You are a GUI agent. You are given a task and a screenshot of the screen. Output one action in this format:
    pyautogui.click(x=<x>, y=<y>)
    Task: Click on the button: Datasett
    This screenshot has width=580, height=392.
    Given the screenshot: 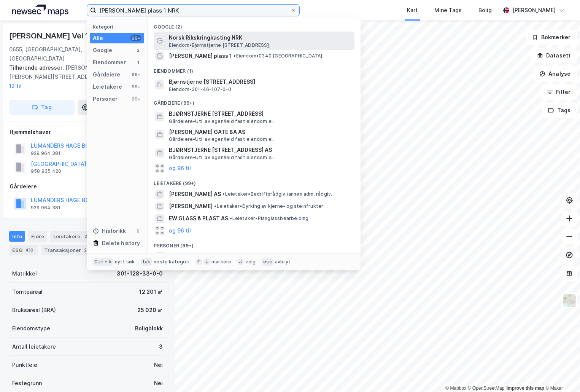 What is the action you would take?
    pyautogui.click(x=554, y=56)
    